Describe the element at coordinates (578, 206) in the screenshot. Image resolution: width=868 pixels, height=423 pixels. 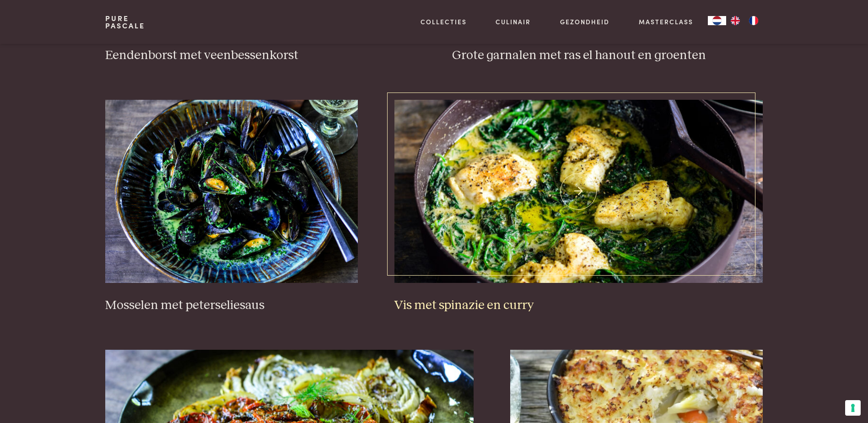
I see `a: Vis met spinazie en curry Vis met spinazie en curry` at that location.